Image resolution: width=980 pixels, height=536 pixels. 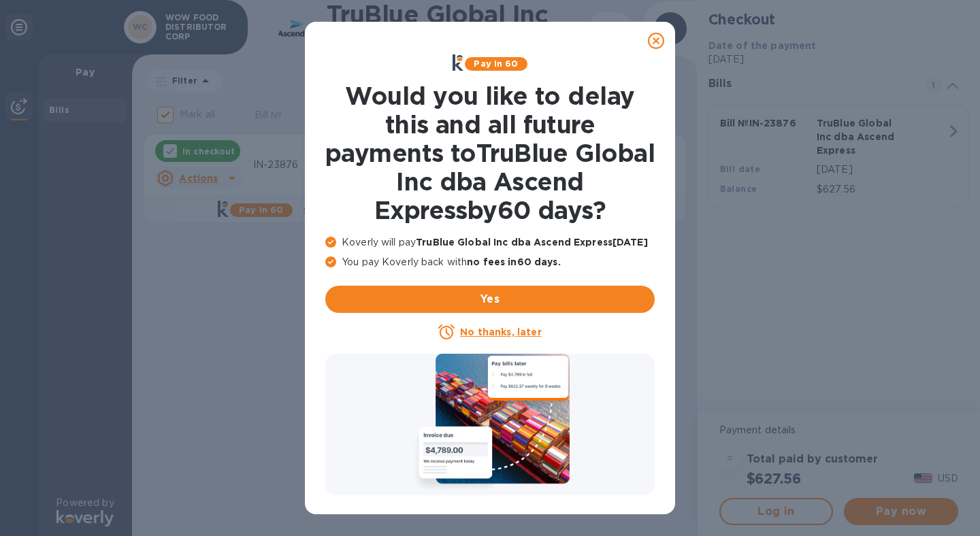 I want to click on span: Yes, so click(x=490, y=299).